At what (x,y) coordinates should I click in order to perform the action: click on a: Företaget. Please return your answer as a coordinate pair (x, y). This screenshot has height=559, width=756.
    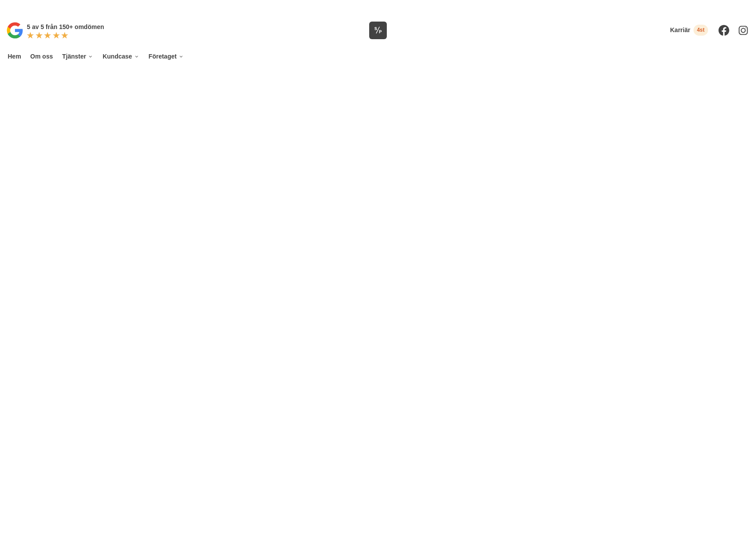
    Looking at the image, I should click on (166, 56).